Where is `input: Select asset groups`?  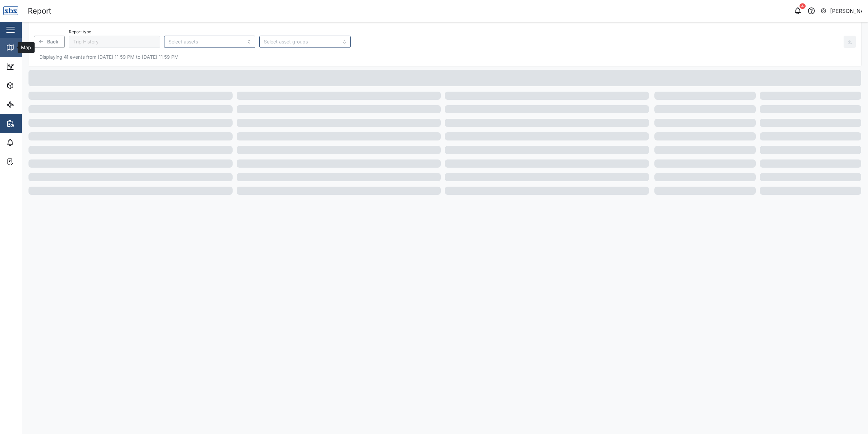
input: Select asset groups is located at coordinates (300, 42).